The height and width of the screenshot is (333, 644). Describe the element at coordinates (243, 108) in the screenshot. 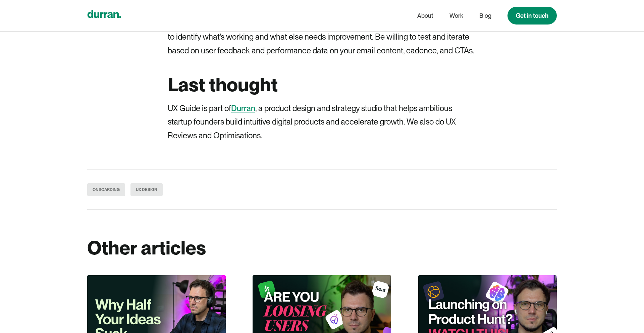

I see `a: Durran` at that location.